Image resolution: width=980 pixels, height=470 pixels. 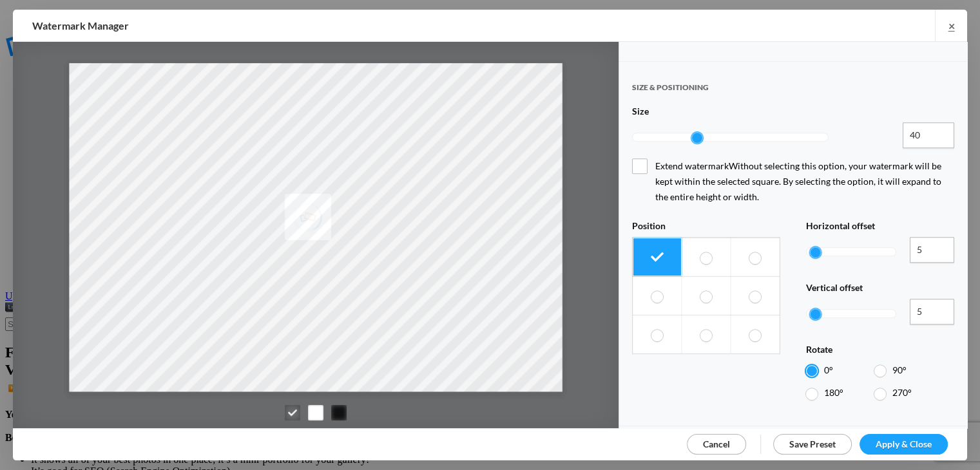 What do you see at coordinates (717, 444) in the screenshot?
I see `span: Cancel` at bounding box center [717, 444].